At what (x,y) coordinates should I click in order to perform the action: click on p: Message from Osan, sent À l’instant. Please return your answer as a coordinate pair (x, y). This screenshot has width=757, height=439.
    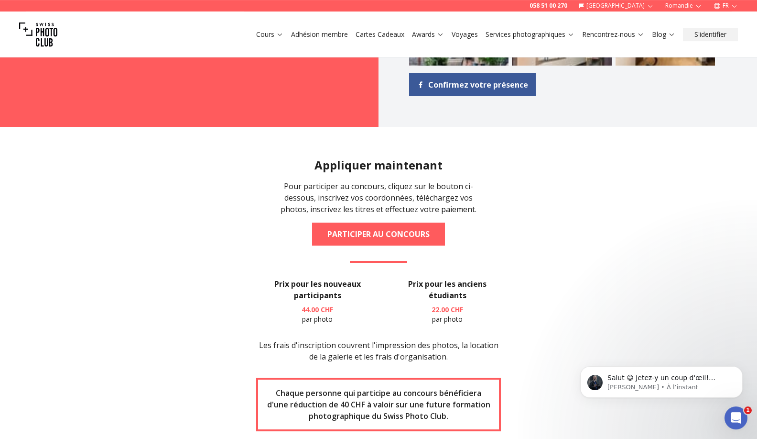
    Looking at the image, I should click on (103, 41).